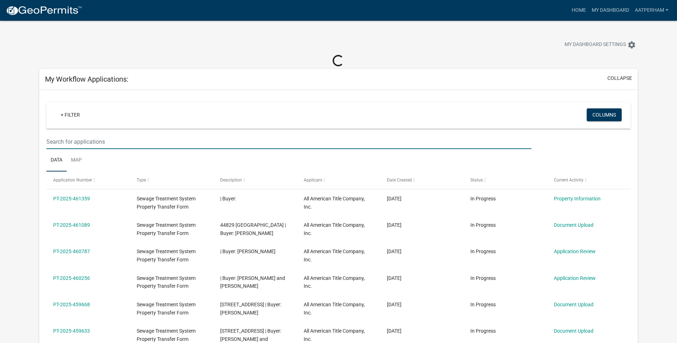  Describe the element at coordinates (632, 45) in the screenshot. I see `i: settings` at that location.